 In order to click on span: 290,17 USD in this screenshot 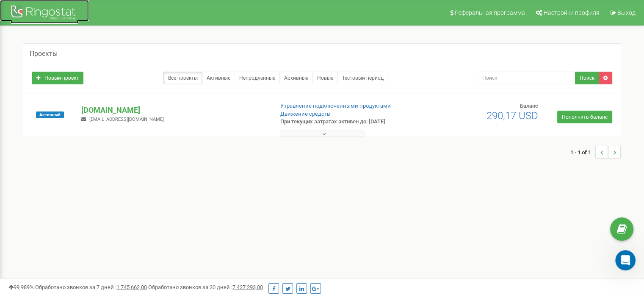, I will do `click(512, 116)`.